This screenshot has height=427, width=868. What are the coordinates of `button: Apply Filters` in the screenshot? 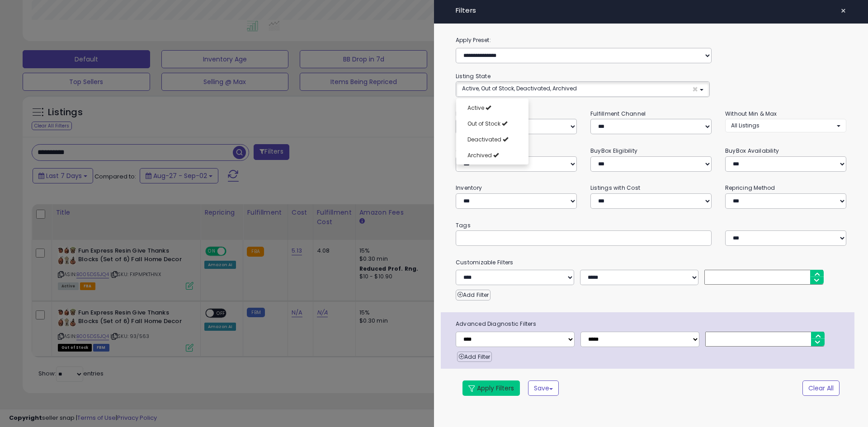 It's located at (491, 388).